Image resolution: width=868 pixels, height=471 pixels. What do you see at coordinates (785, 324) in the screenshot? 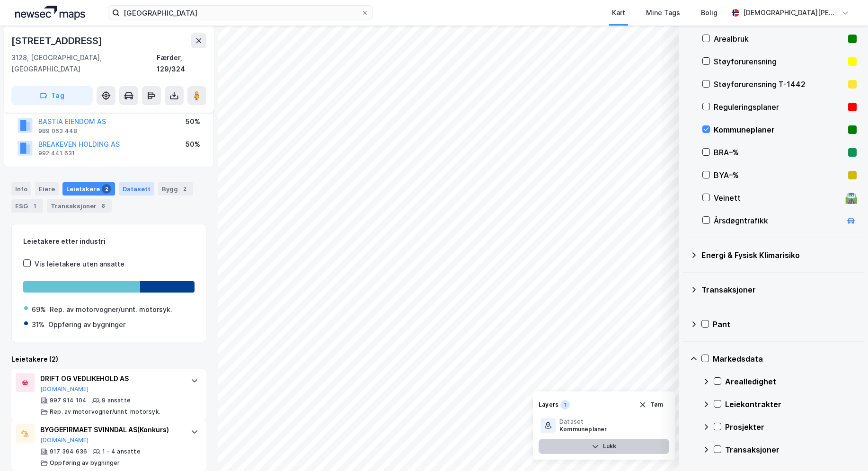
I see `div: Pant` at bounding box center [785, 324].